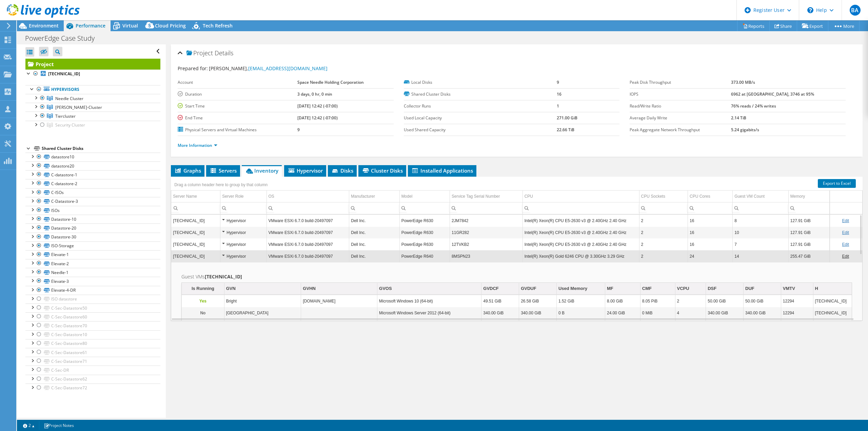  I want to click on span: Tech Refresh, so click(217, 26).